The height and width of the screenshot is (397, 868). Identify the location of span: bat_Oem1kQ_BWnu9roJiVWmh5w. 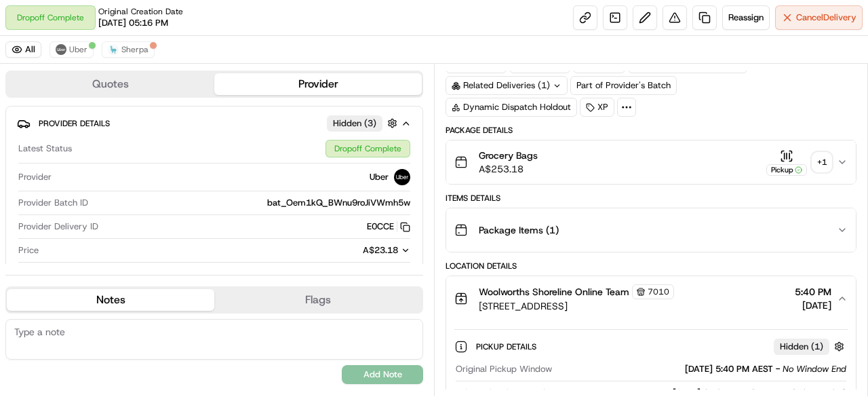
(338, 203).